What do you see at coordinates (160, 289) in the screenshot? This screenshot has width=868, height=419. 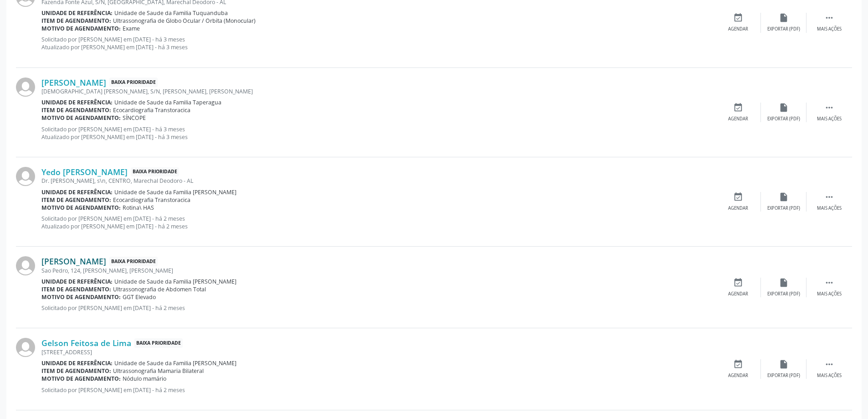 I see `span: Ultrassonografia de Abdomen Total` at bounding box center [160, 289].